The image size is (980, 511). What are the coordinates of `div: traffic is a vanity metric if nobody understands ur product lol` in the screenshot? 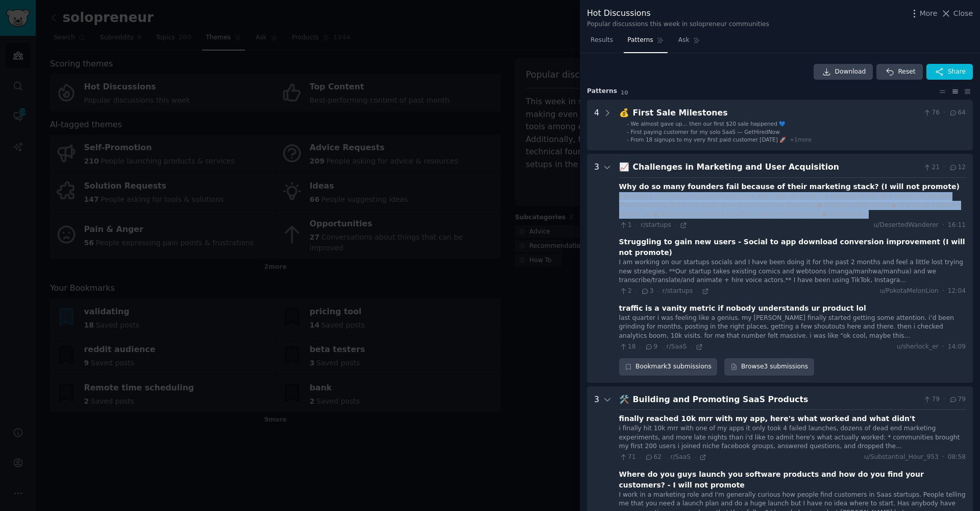 It's located at (743, 308).